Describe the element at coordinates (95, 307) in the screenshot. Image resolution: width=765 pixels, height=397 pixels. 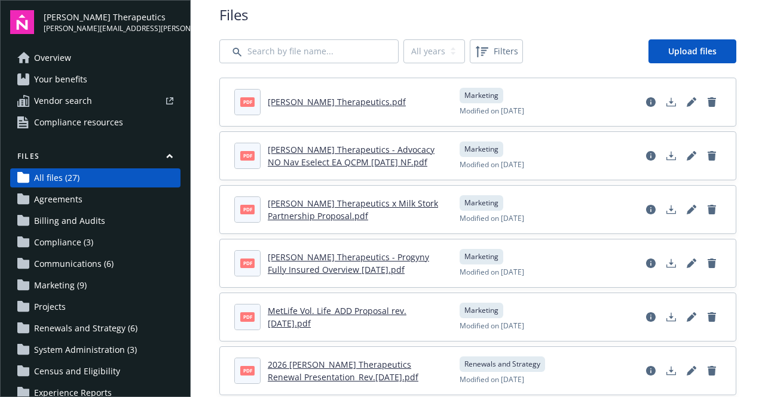
I see `a: Projects` at that location.